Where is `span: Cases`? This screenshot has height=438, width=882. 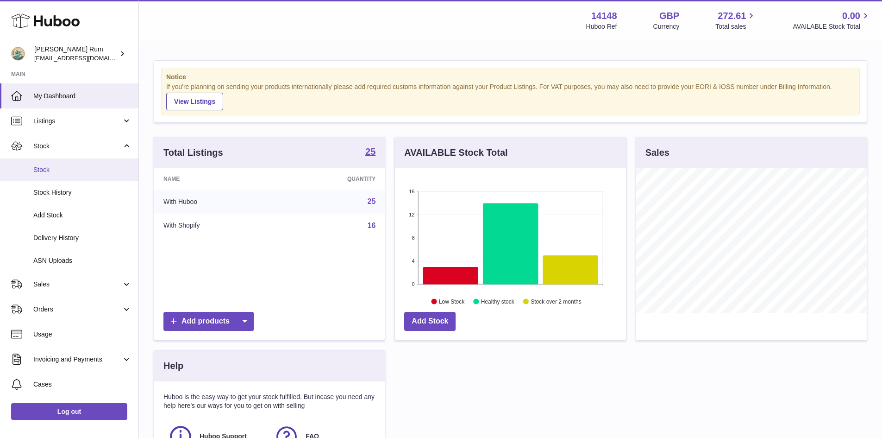
span: Cases is located at coordinates (82, 384).